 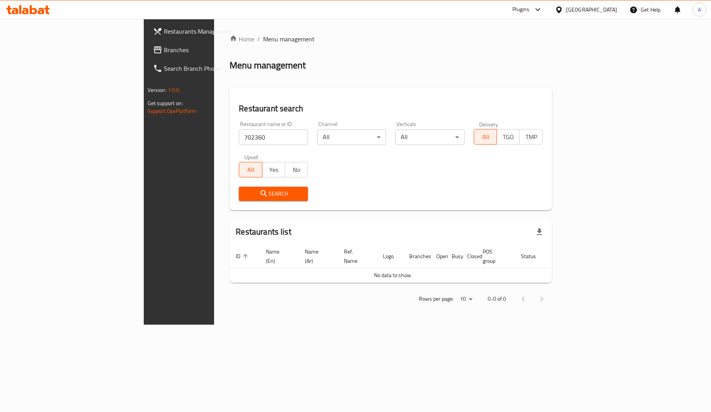 I want to click on button: TMP, so click(x=531, y=137).